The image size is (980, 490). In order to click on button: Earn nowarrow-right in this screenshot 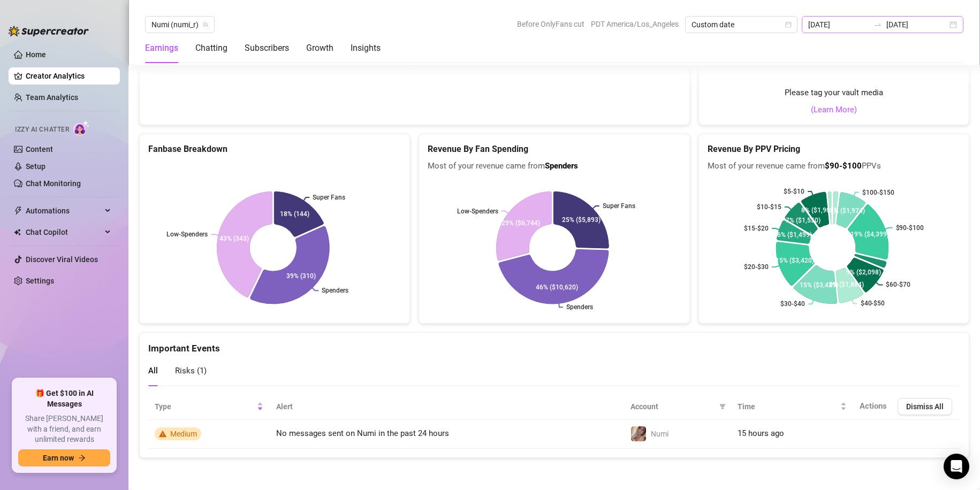, I will do `click(64, 458)`.